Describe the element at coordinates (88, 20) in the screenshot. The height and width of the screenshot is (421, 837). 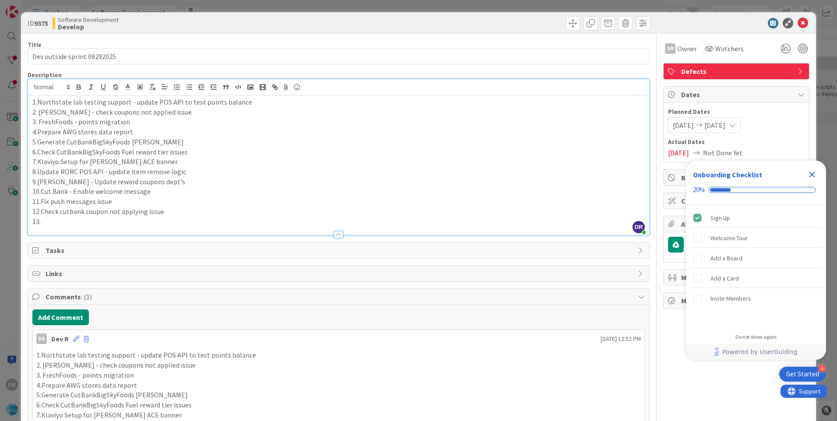
I see `span: Software Development` at that location.